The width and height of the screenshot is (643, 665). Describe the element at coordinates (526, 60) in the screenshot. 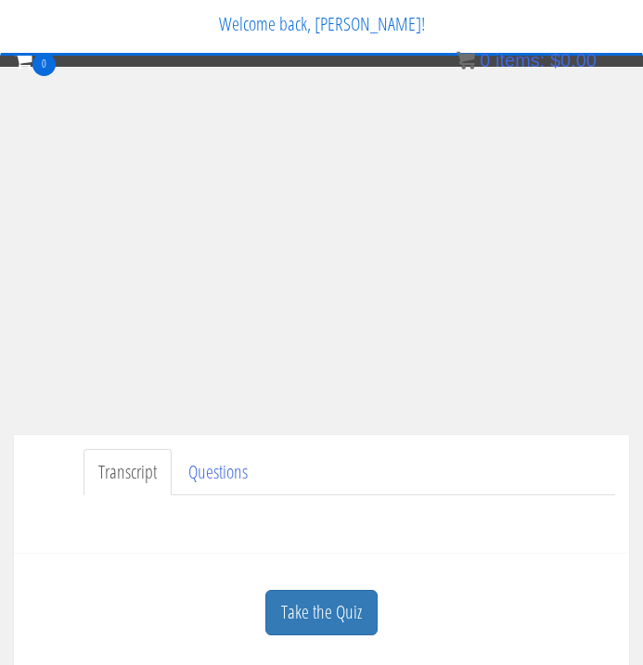

I see `a: 0 items: $0.00` at that location.